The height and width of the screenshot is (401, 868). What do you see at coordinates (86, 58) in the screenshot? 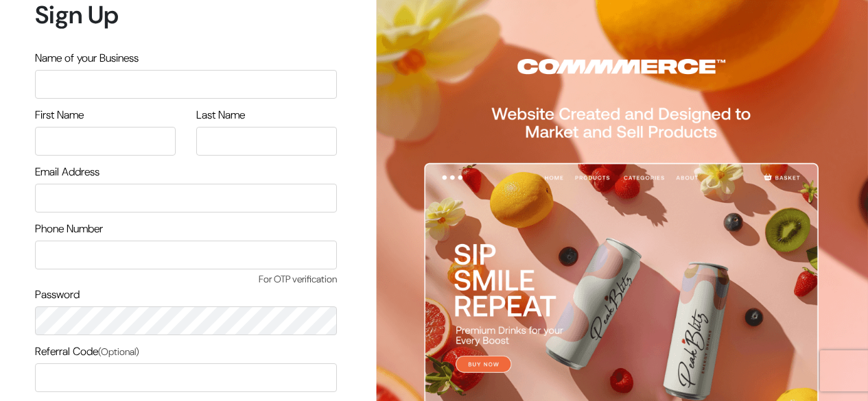
I see `label: Name of your Business` at bounding box center [86, 58].